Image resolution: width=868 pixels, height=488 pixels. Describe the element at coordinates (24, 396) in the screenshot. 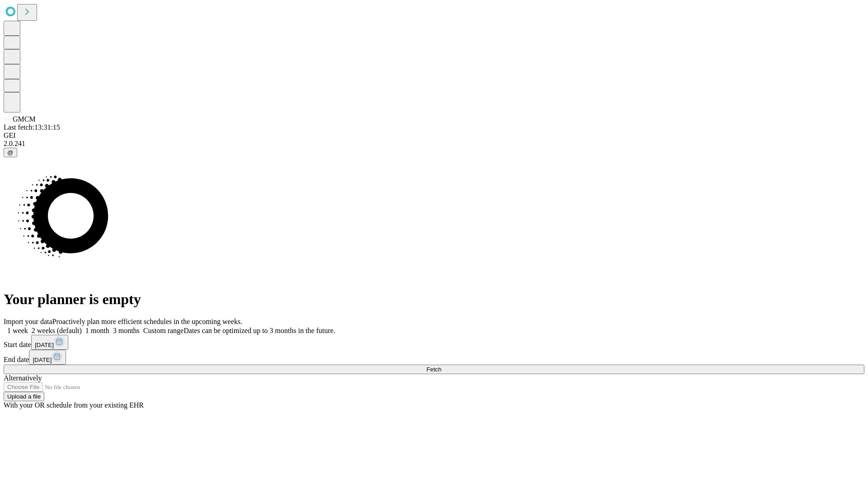

I see `button: Upload a file` at that location.